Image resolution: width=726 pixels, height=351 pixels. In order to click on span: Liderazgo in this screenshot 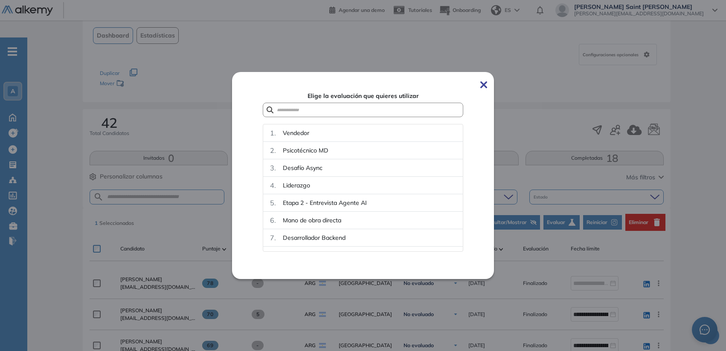, I will do `click(296, 185)`.